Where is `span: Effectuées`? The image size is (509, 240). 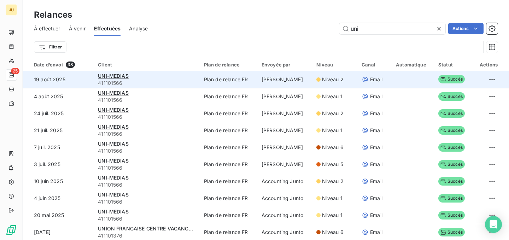
span: Effectuées is located at coordinates (108, 29).